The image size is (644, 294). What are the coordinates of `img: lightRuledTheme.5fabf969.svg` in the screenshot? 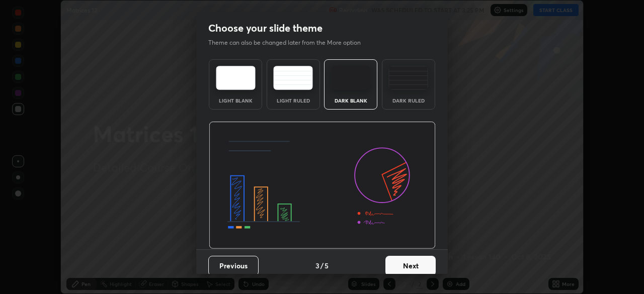 It's located at (293, 78).